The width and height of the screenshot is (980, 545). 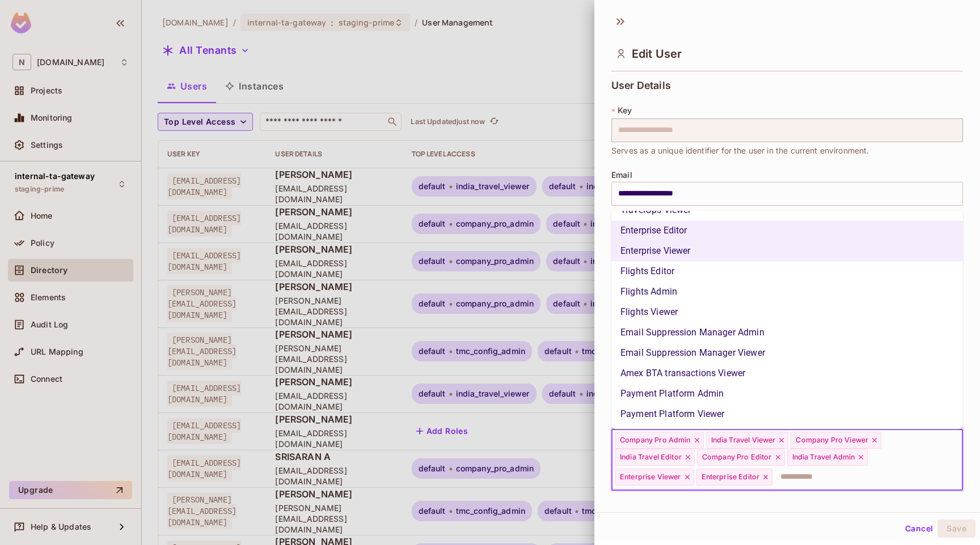 What do you see at coordinates (655, 440) in the screenshot?
I see `span: Company Pro Admin` at bounding box center [655, 440].